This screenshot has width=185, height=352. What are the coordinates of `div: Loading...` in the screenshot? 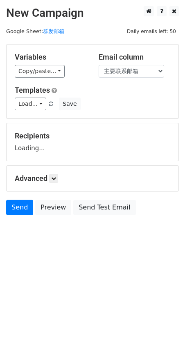 It's located at (92, 142).